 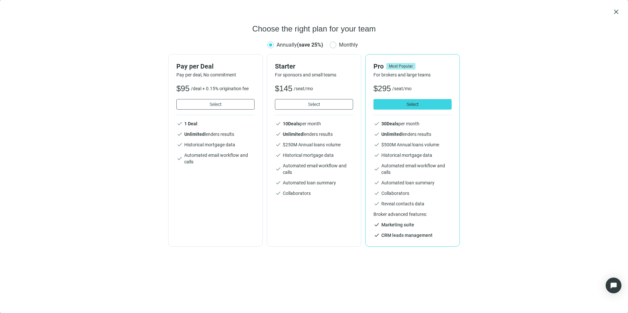 I want to click on span: Broker advanced features:, so click(x=413, y=215).